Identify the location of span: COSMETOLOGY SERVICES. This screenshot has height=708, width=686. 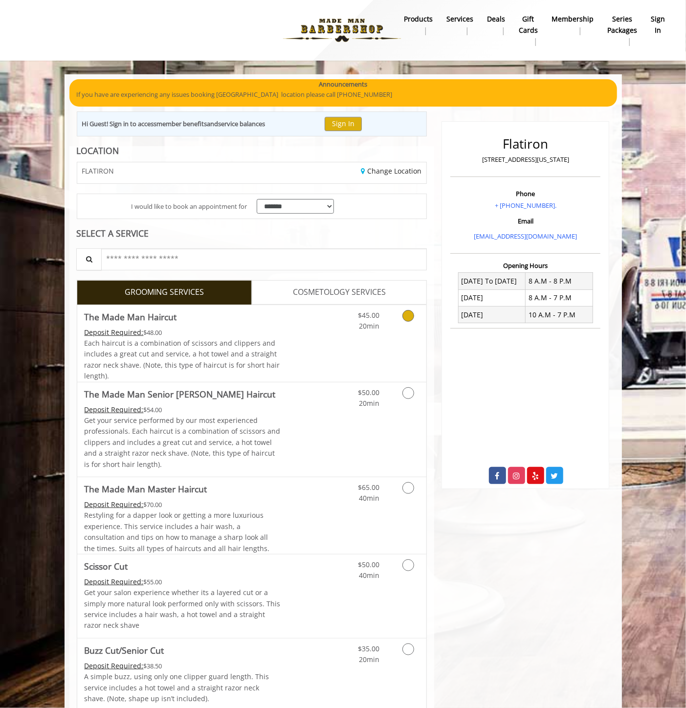
(339, 292).